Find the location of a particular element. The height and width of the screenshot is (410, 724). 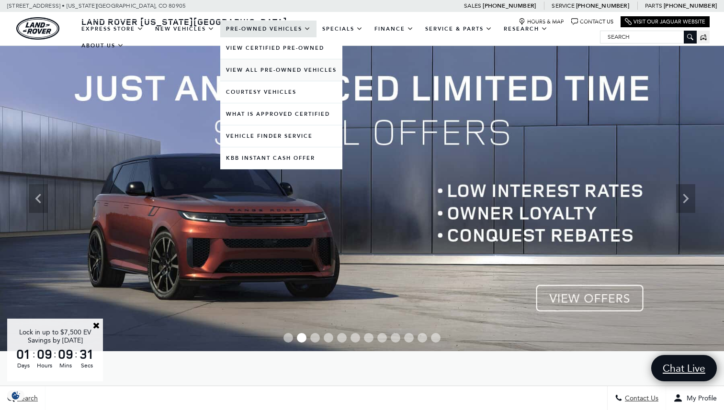

span: 01 is located at coordinates (23, 354).